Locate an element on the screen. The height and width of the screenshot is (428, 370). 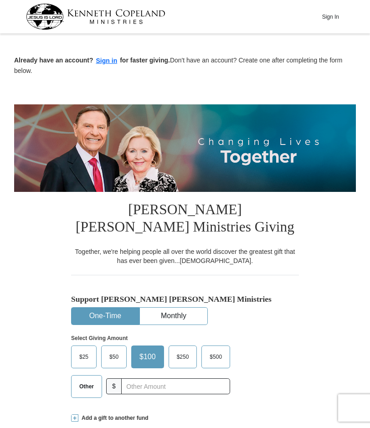
span: Add a gift to another fund is located at coordinates (113, 418).